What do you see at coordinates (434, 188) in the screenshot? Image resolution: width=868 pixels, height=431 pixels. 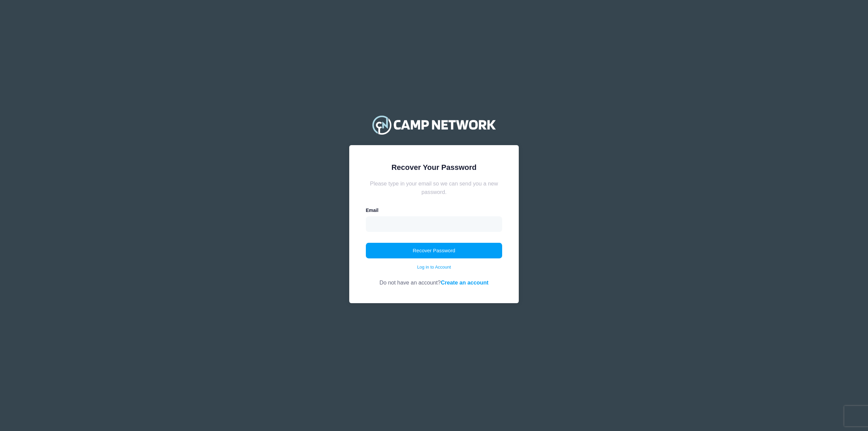 I see `div: Please type in your email so we can send you a new password.` at bounding box center [434, 188].